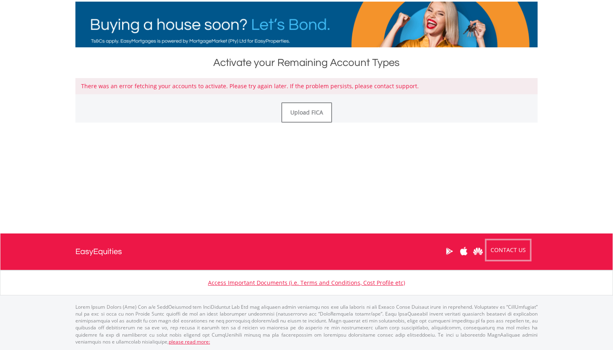  I want to click on div: EasyEquities, so click(98, 252).